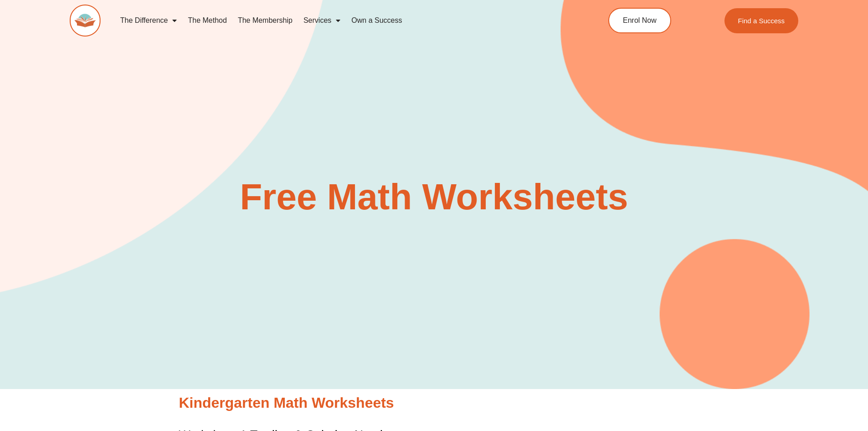 The width and height of the screenshot is (868, 431). Describe the element at coordinates (341, 21) in the screenshot. I see `nav: Menu` at that location.